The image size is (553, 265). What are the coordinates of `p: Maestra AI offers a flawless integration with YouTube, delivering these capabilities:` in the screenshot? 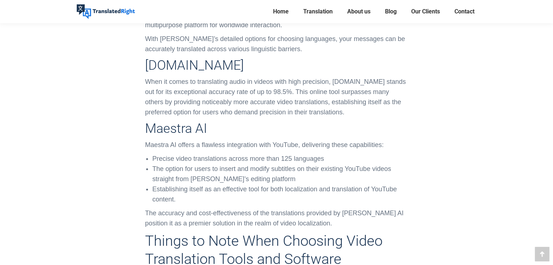 It's located at (276, 145).